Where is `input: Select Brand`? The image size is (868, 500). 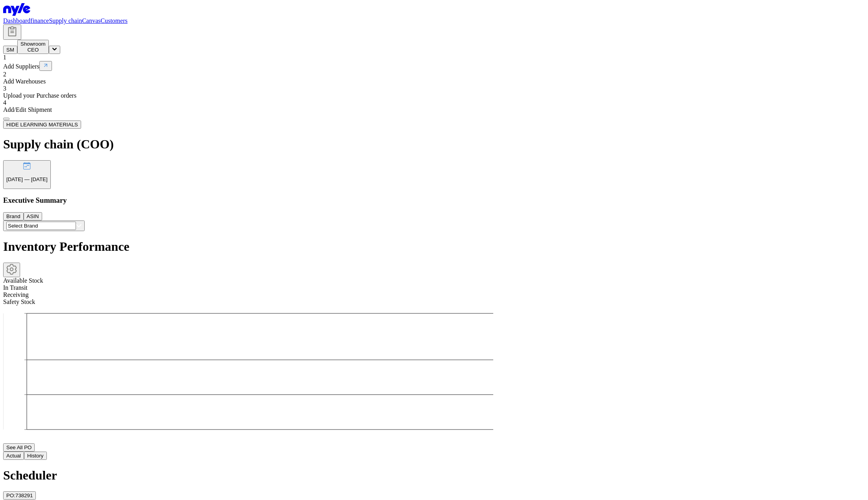
input: Select Brand is located at coordinates (41, 225).